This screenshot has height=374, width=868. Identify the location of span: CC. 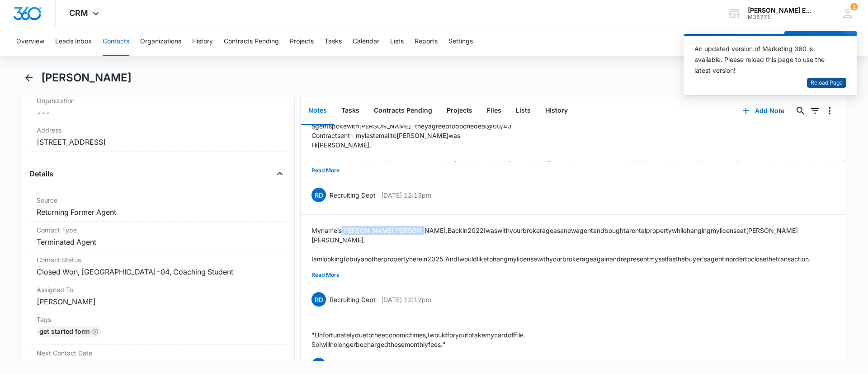
(319, 365).